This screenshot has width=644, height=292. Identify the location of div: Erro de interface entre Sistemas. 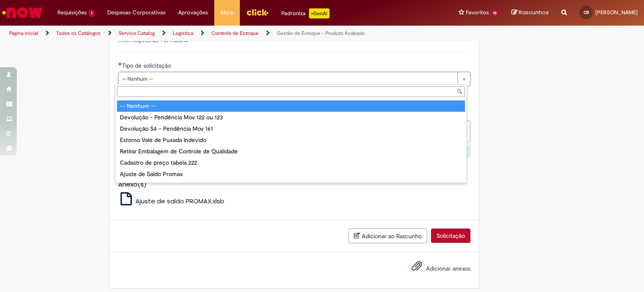
(291, 185).